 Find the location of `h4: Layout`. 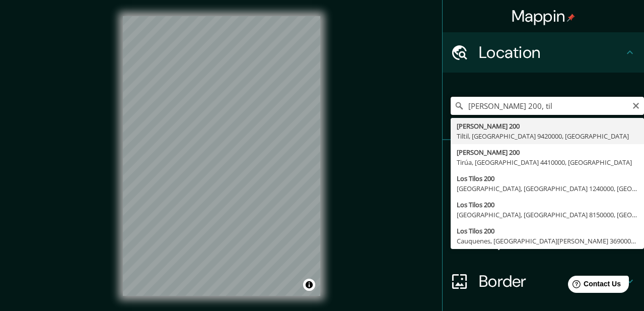

h4: Layout is located at coordinates (551, 241).